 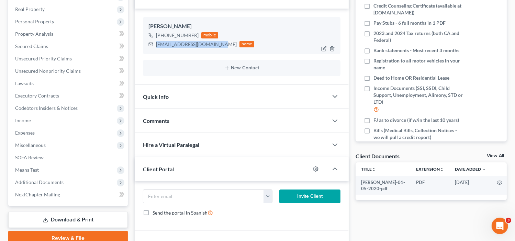 What do you see at coordinates (25, 133) in the screenshot?
I see `span: Expenses` at bounding box center [25, 133].